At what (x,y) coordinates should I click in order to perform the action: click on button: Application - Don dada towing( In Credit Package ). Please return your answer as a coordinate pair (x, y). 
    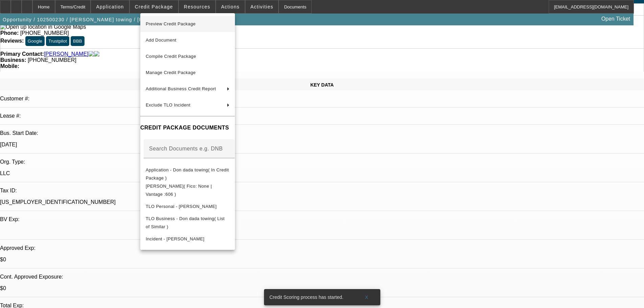
    Looking at the image, I should click on (188, 174).